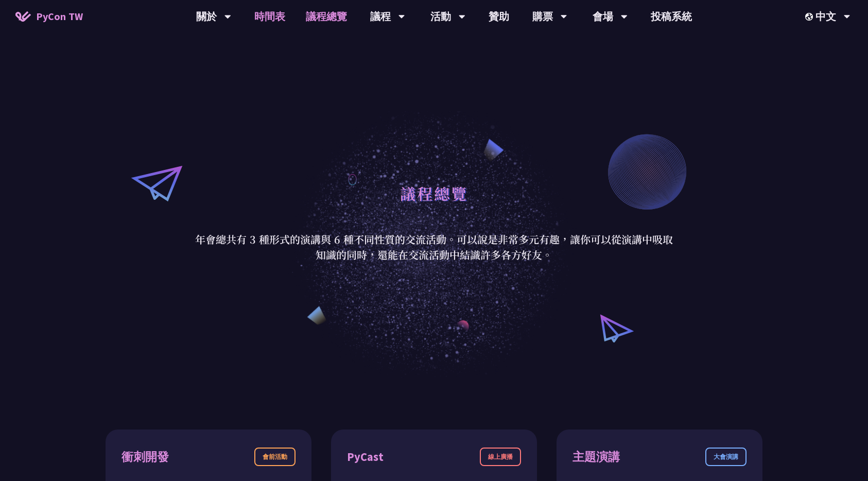 The image size is (868, 481). What do you see at coordinates (596, 457) in the screenshot?
I see `div: 主題演講` at bounding box center [596, 457].